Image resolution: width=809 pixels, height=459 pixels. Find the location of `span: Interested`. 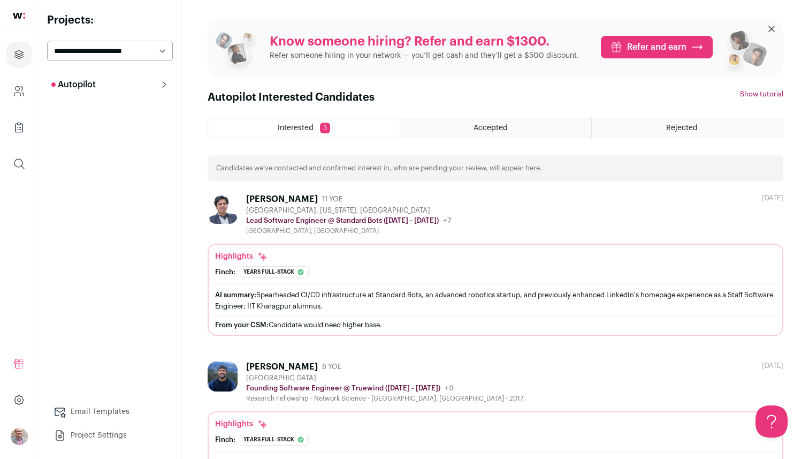

span: Interested is located at coordinates (295, 128).